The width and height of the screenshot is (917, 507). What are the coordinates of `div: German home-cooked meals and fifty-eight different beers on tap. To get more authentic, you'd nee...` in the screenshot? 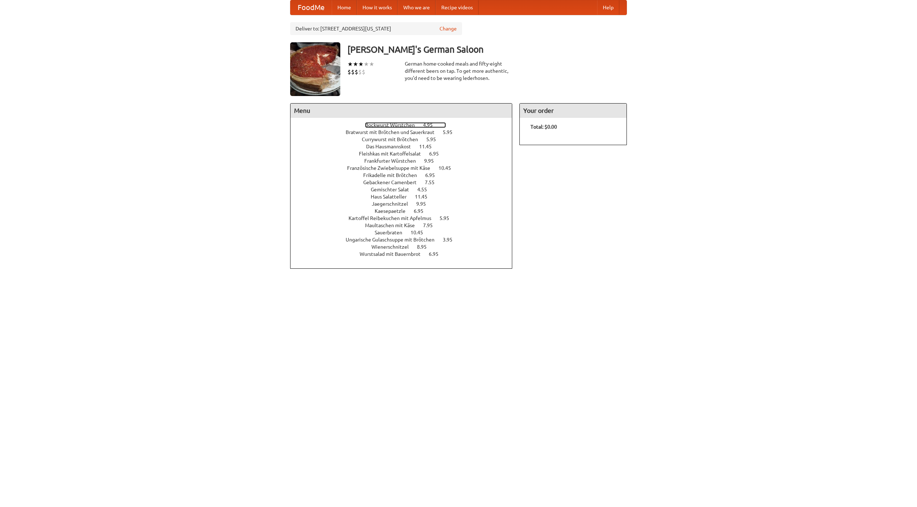 It's located at (458, 71).